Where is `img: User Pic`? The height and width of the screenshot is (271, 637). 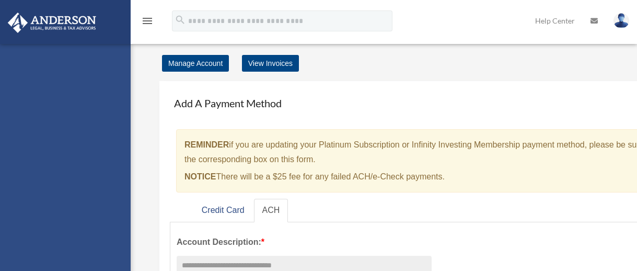 img: User Pic is located at coordinates (621, 20).